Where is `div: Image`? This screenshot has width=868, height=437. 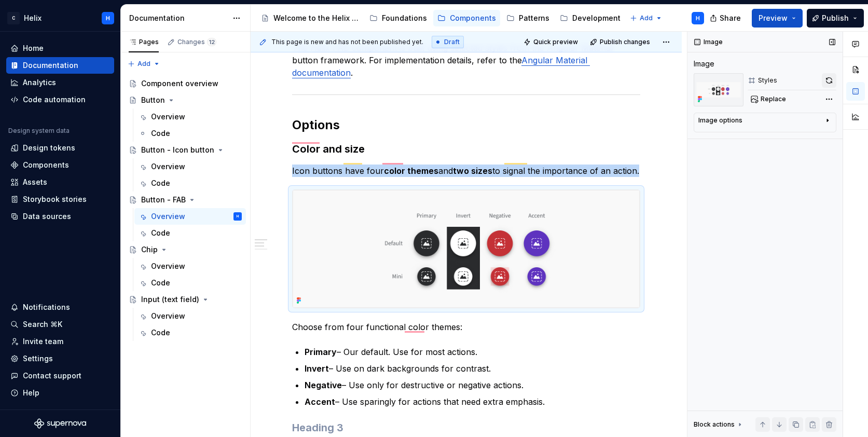 div: Image is located at coordinates (704, 64).